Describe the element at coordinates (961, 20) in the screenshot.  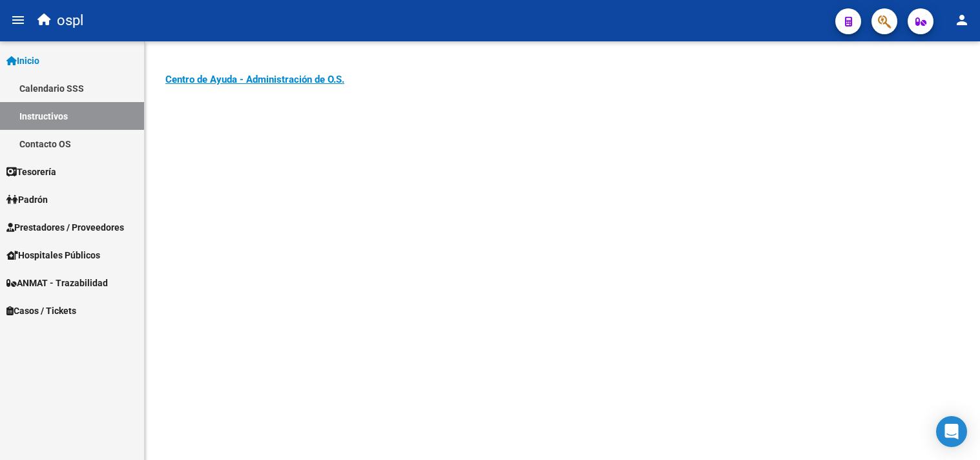
I see `mat-icon: person` at that location.